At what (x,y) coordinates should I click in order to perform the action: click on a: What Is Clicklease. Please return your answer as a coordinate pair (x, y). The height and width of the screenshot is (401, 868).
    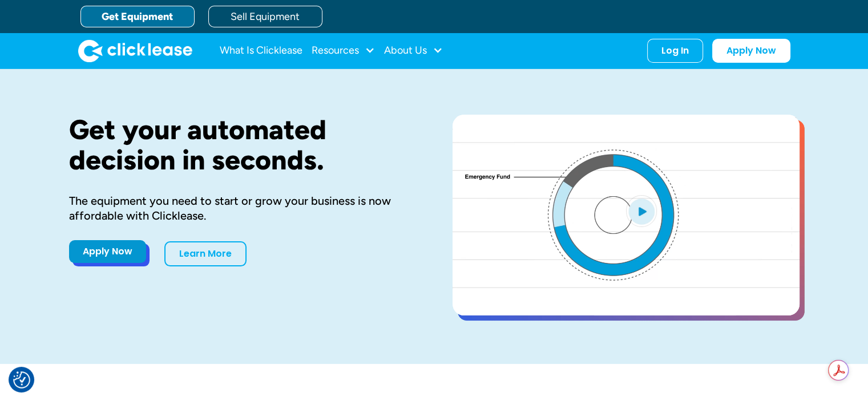
    Looking at the image, I should click on (261, 51).